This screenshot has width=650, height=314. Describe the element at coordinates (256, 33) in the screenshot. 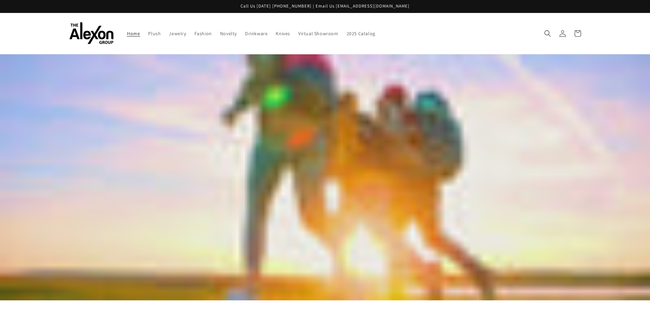

I see `span: Drinkware` at that location.